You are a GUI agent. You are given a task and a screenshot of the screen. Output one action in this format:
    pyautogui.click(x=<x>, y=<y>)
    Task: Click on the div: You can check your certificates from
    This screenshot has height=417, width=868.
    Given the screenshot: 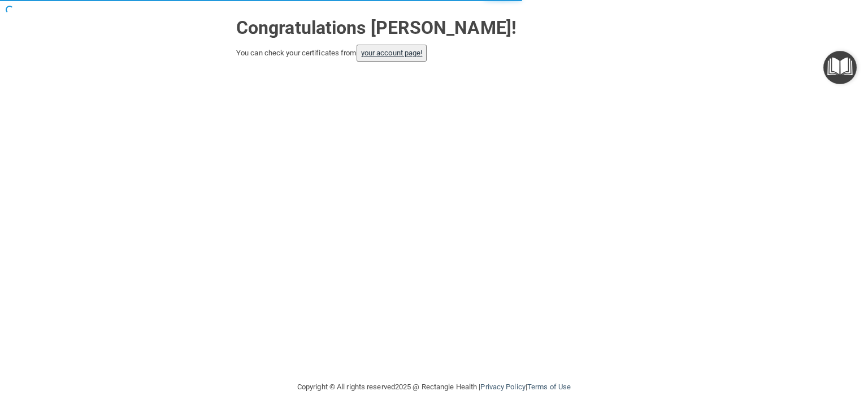 What is the action you would take?
    pyautogui.click(x=434, y=53)
    